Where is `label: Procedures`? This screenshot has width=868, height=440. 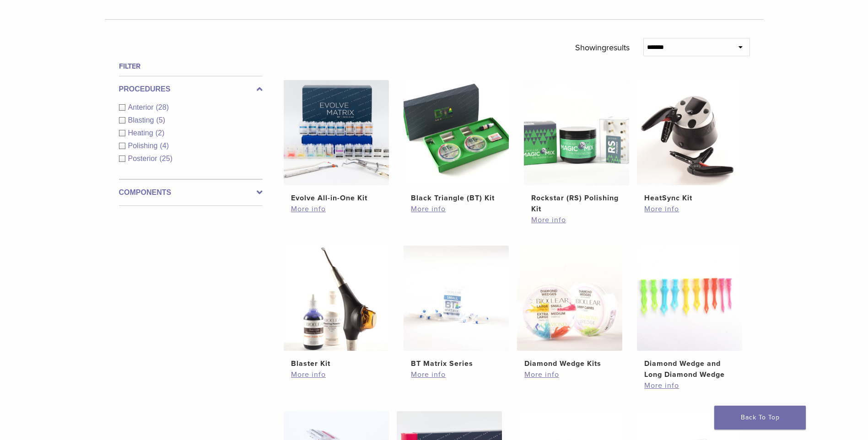 label: Procedures is located at coordinates (191, 89).